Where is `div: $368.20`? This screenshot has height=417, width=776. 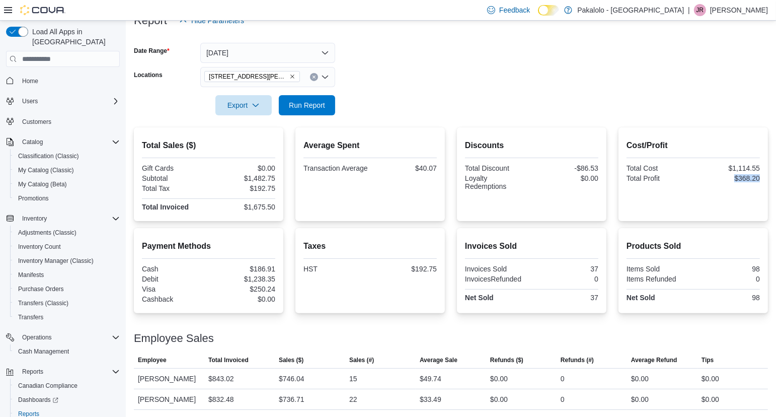
div: $368.20 is located at coordinates (728, 178).